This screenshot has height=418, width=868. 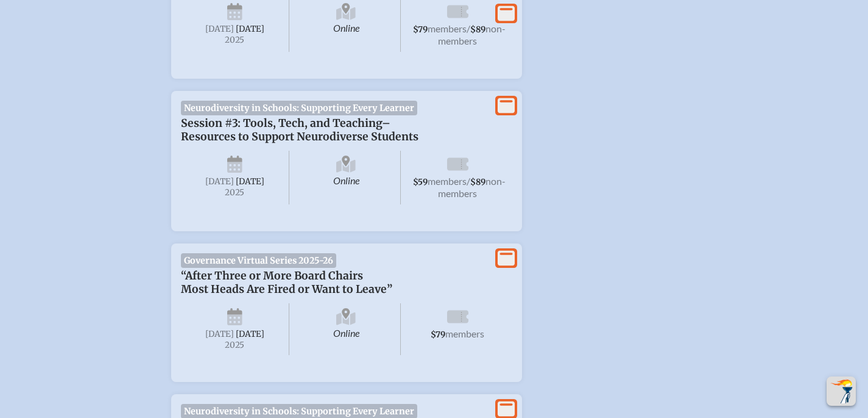 What do you see at coordinates (842, 391) in the screenshot?
I see `button: Scroll Top` at bounding box center [842, 391].